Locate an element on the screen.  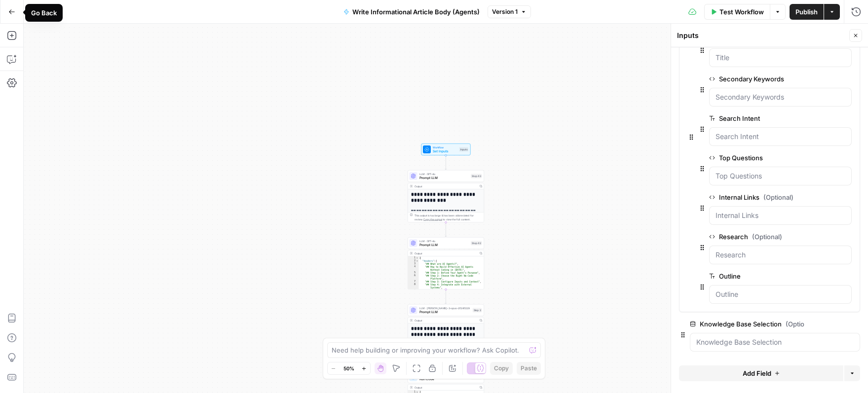
div: 3 is located at coordinates (413, 263).